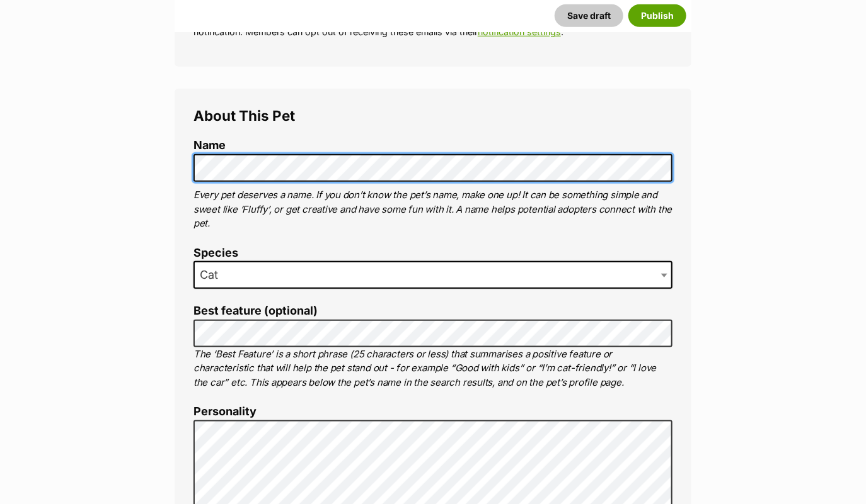  What do you see at coordinates (433, 311) in the screenshot?
I see `label: Best feature (optional)` at bounding box center [433, 311].